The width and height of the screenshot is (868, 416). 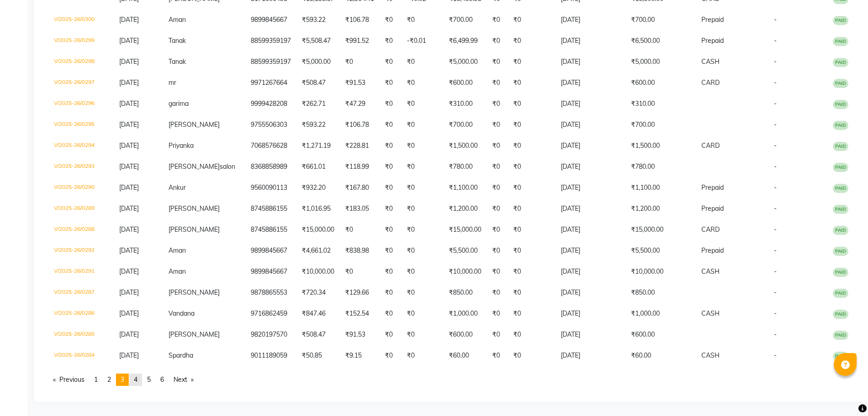 I want to click on td: 9971267664, so click(x=270, y=83).